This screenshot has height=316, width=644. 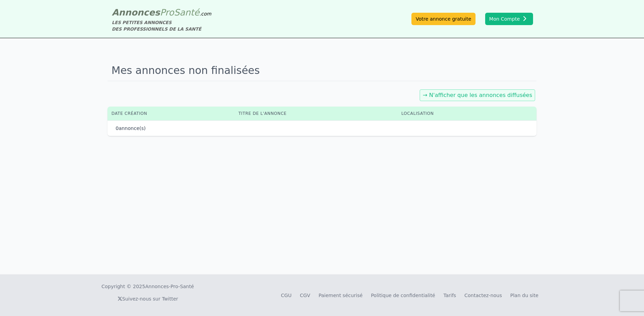 I want to click on a: Paiement sécurisé, so click(x=340, y=295).